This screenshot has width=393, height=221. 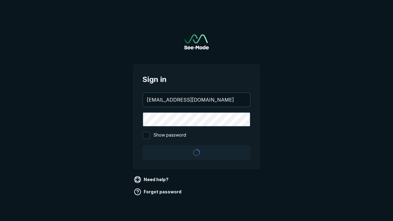 I want to click on img: See-Mode Logo, so click(x=196, y=42).